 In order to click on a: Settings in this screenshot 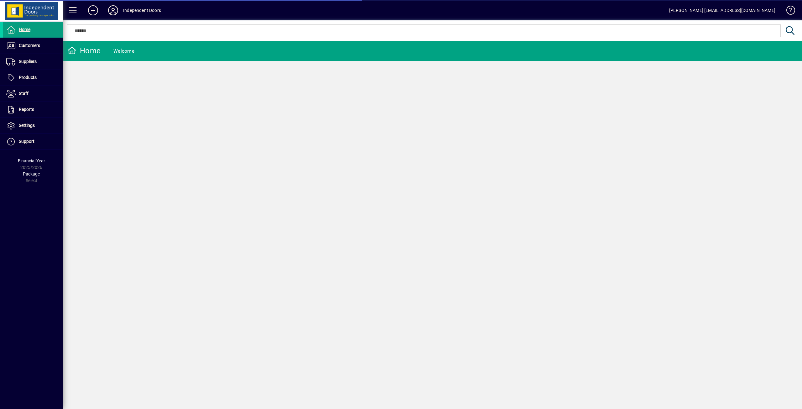, I will do `click(33, 126)`.